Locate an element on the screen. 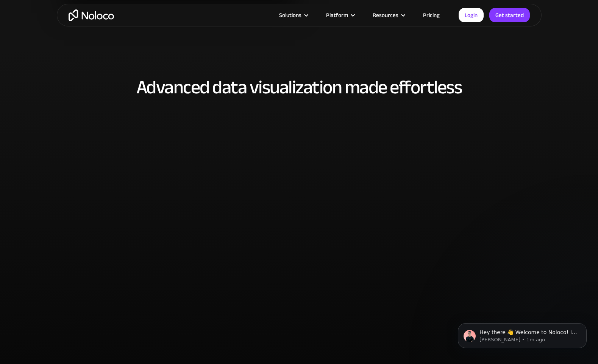  div: message notification from Darragh, 1m ago. Hey there 👋 Welcome to Noloco! If you have any questio... is located at coordinates (76, 28).